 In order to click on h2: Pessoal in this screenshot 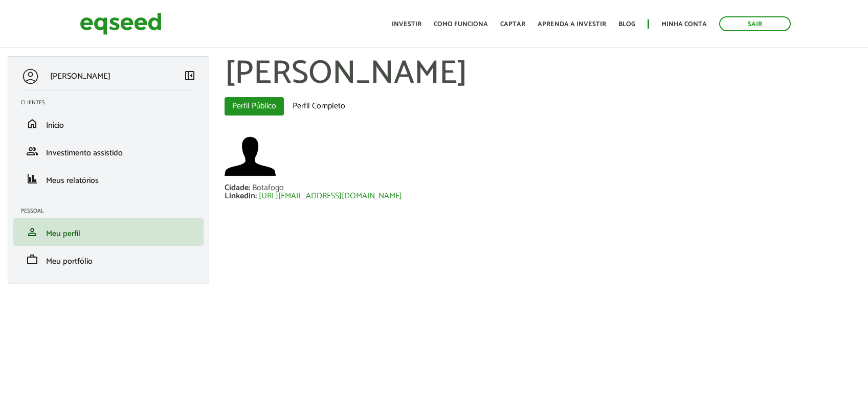, I will do `click(112, 211)`.